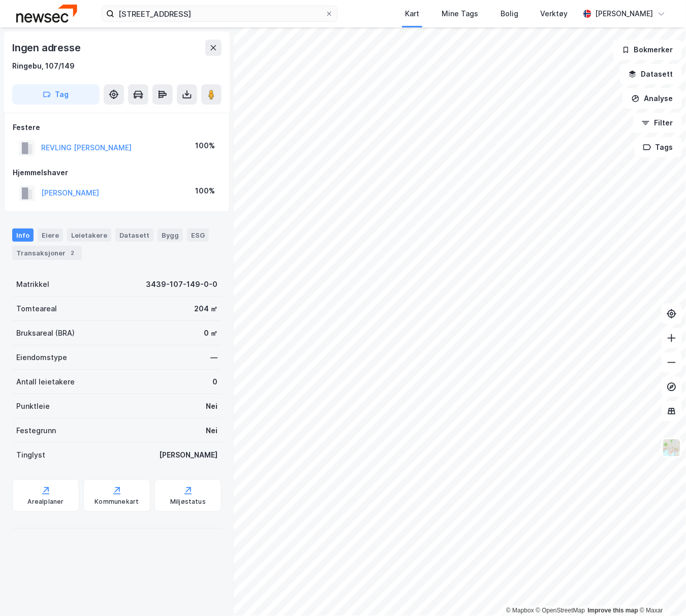 The height and width of the screenshot is (616, 686). I want to click on a: Improve this map, so click(613, 611).